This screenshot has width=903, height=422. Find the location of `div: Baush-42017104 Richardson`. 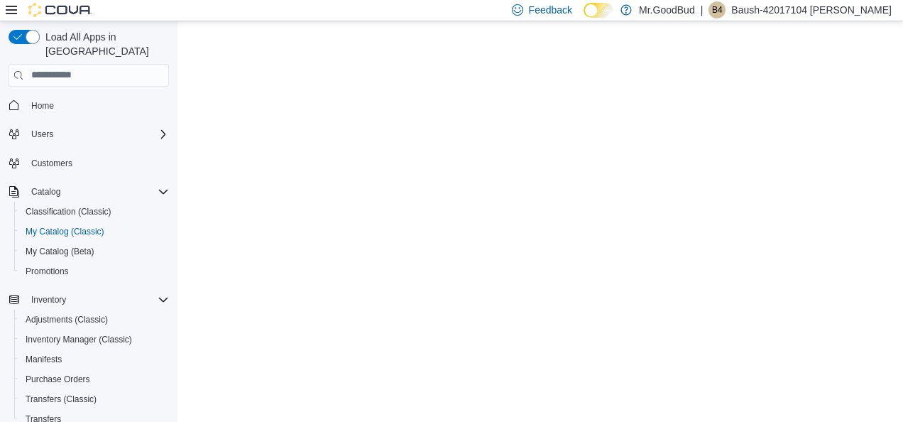

div: Baush-42017104 Richardson is located at coordinates (717, 10).